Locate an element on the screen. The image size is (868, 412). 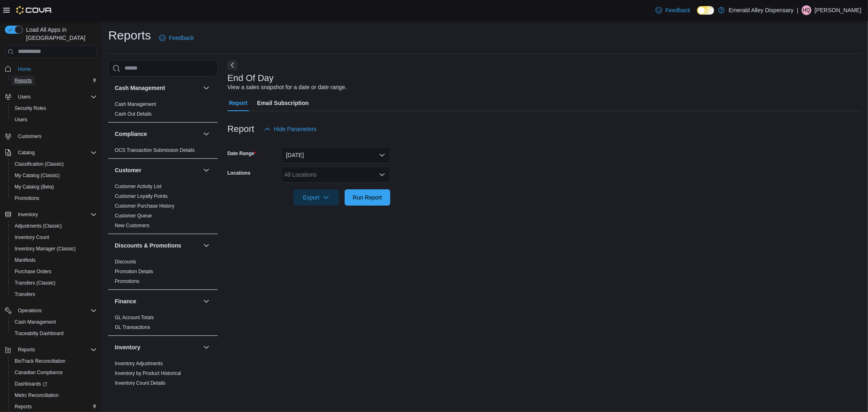
span: Email Subscription is located at coordinates (283, 103).